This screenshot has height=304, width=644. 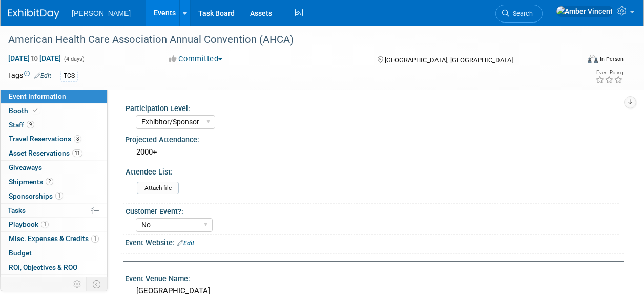 I want to click on div: Projected Attendance:, so click(x=374, y=138).